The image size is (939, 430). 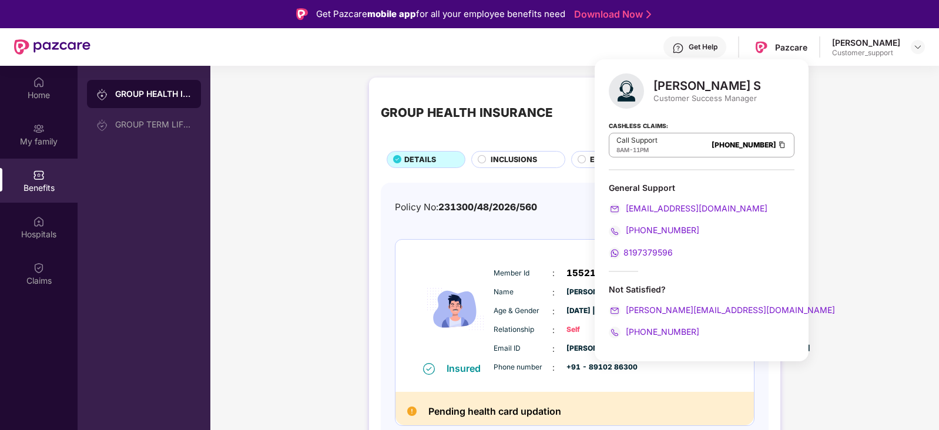 What do you see at coordinates (523, 292) in the screenshot?
I see `span: Name` at bounding box center [523, 292].